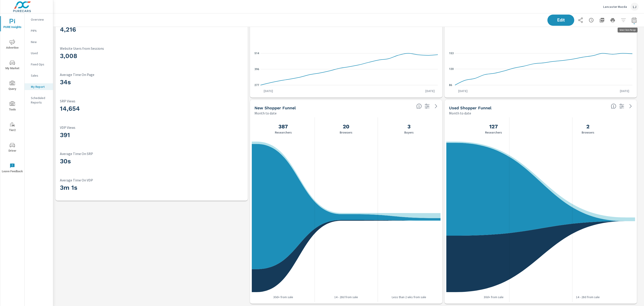  Describe the element at coordinates (612, 20) in the screenshot. I see `button: Print Report` at that location.